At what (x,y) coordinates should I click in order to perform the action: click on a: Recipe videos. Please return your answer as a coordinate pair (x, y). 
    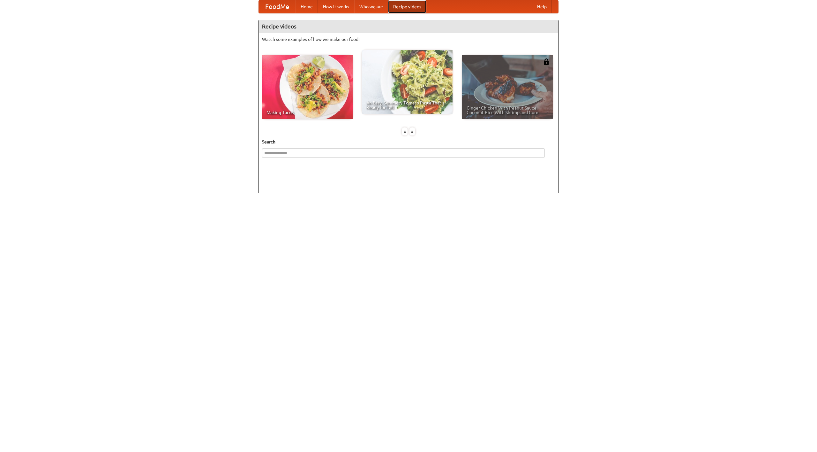
    Looking at the image, I should click on (407, 7).